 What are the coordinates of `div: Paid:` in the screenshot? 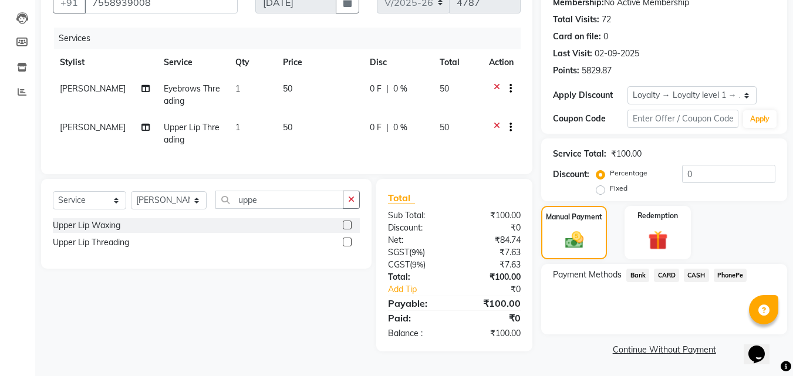 It's located at (417, 318).